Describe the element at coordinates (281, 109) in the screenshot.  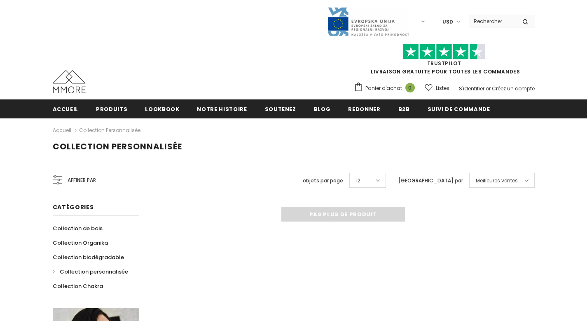
I see `span: soutenez` at that location.